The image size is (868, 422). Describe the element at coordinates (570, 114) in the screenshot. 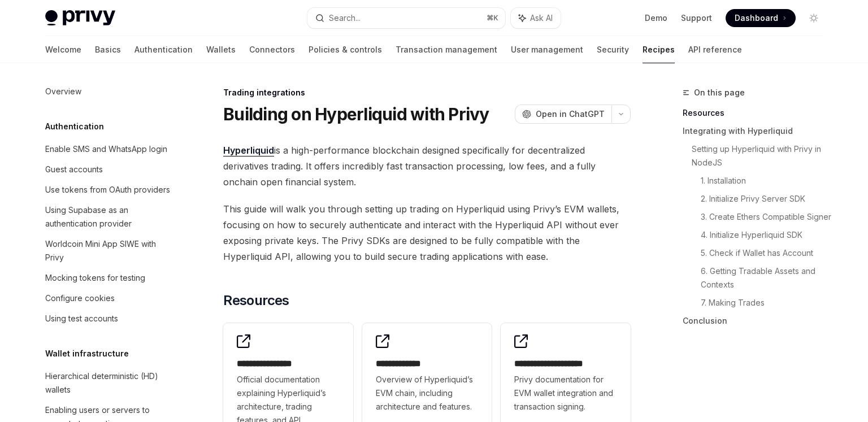

I see `span: Open in ChatGPT` at that location.